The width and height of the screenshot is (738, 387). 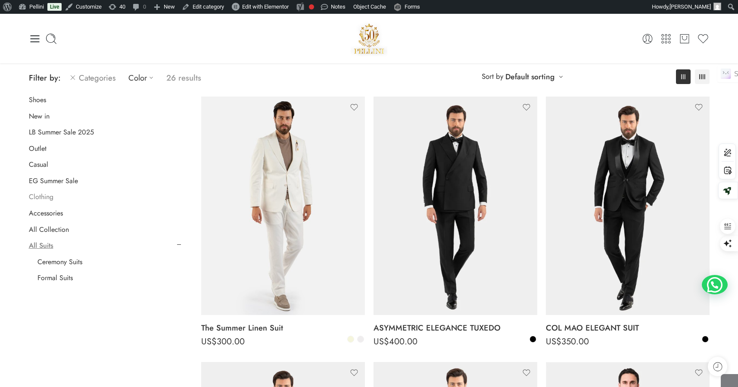 I want to click on a: My Account, so click(x=647, y=39).